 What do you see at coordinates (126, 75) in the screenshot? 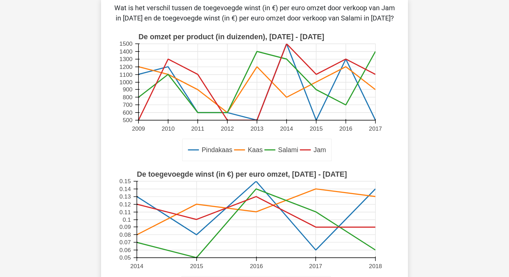
I see `text: 1100` at bounding box center [126, 75].